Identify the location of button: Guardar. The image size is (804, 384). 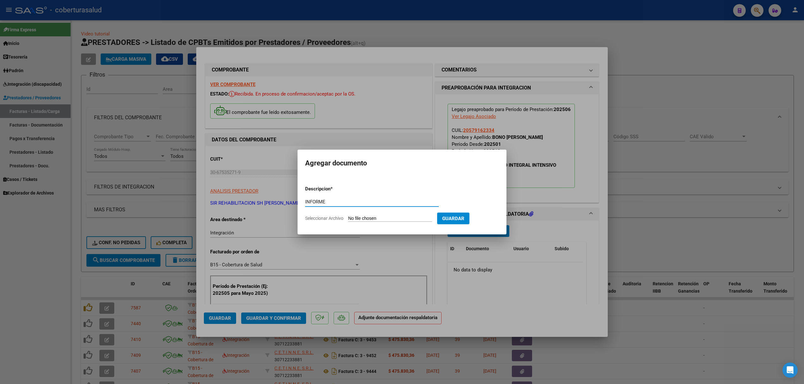
(453, 218).